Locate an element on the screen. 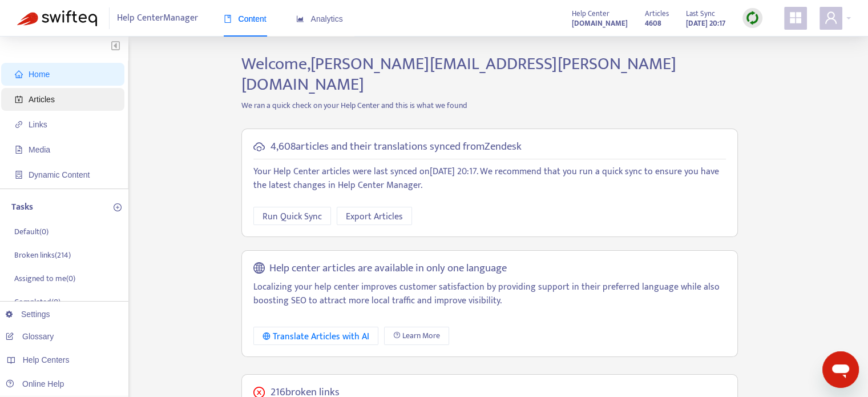  span: link is located at coordinates (19, 125).